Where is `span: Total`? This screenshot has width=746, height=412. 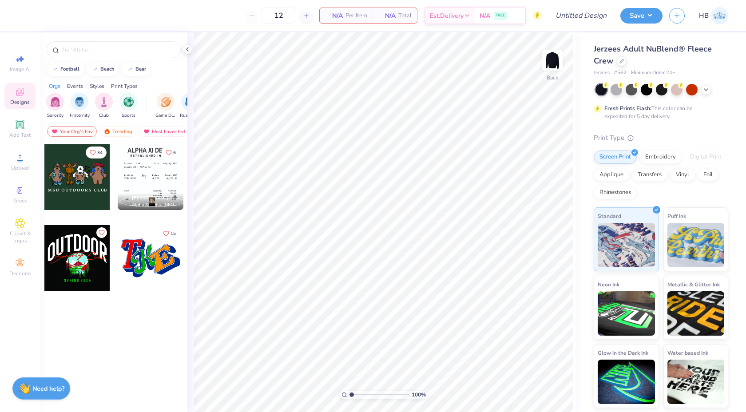
span: Total is located at coordinates (405, 16).